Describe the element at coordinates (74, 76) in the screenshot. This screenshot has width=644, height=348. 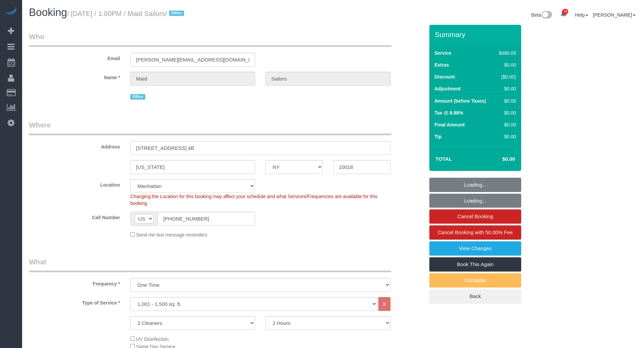
I see `label: Name *` at that location.